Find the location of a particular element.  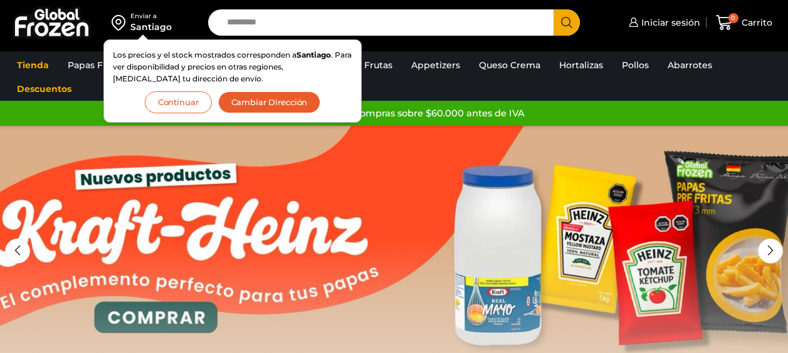

a: Appetizers is located at coordinates (436, 65).